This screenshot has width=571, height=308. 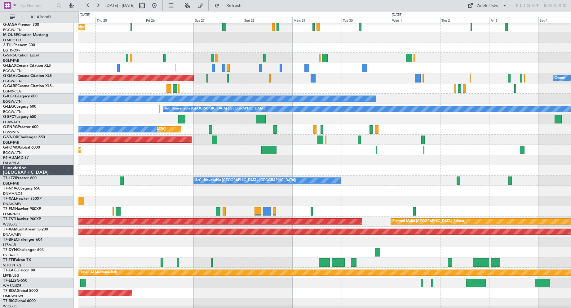 What do you see at coordinates (11, 163) in the screenshot?
I see `a: FALA/HLA` at bounding box center [11, 163].